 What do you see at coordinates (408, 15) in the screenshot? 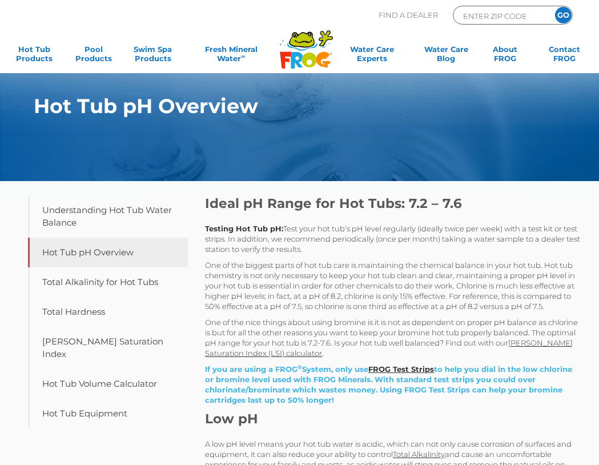
I see `p: Find A Dealer` at bounding box center [408, 15].